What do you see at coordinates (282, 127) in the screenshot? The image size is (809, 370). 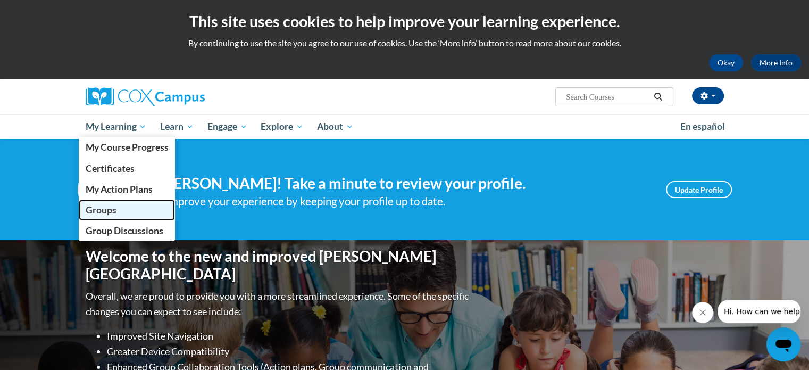 I see `a: Explore` at bounding box center [282, 127].